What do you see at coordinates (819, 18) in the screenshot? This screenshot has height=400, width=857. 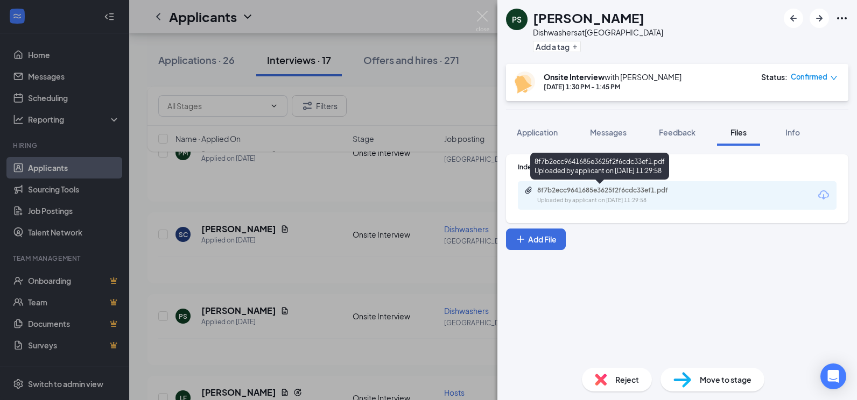 I see `svg: ArrowRight` at bounding box center [819, 18].